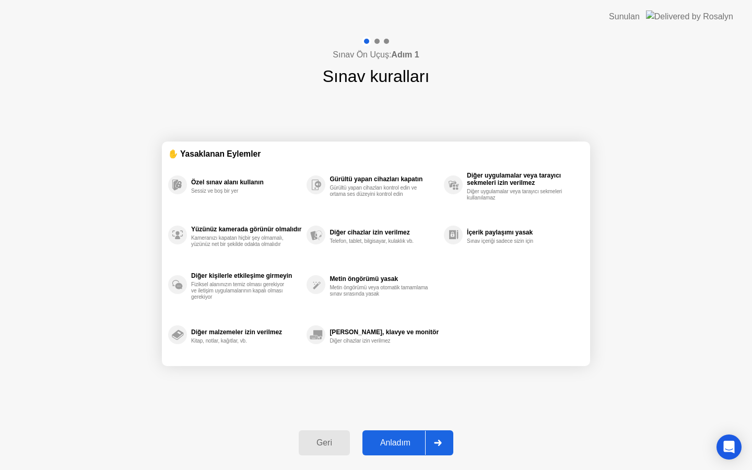 This screenshot has width=752, height=470. What do you see at coordinates (240, 291) in the screenshot?
I see `div: Fiziksel alanınızın temiz olması gerekiyor ve iletişim uygulamalarının kapalı olması gerekiyor` at bounding box center [240, 291].